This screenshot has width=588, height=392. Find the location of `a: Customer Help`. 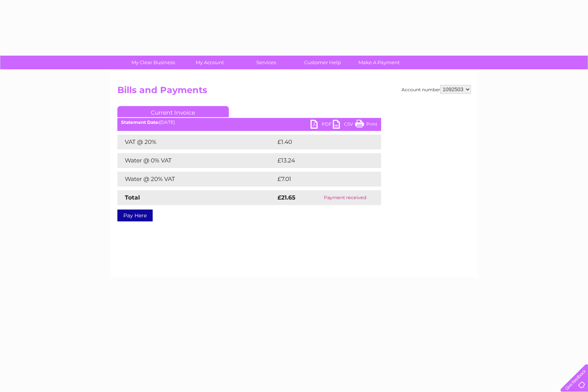

a: Customer Help is located at coordinates (322, 62).